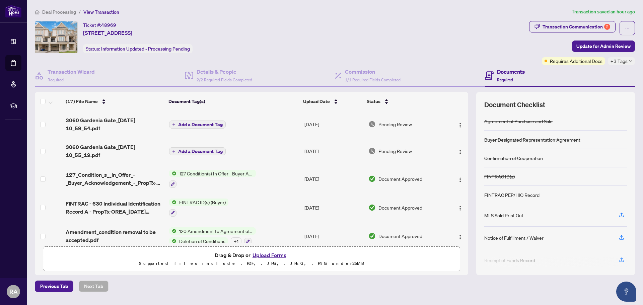  Describe the element at coordinates (252, 264) in the screenshot. I see `p: Supported files include .PDF, .JPG, .JPEG, .PNG under 25 MB` at that location.